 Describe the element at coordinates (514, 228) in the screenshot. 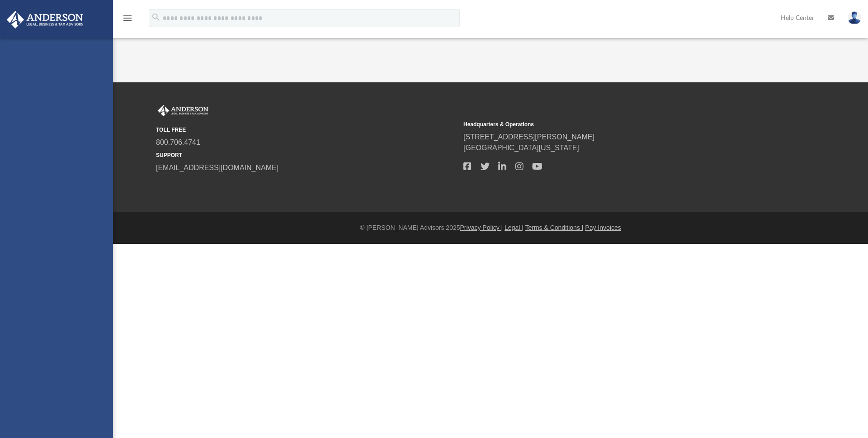

I see `a: Legal |` at that location.